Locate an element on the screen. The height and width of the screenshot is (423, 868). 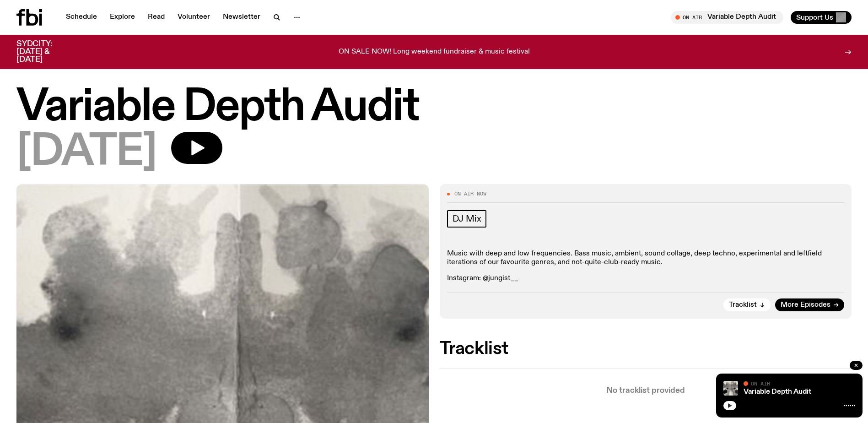
a: Read is located at coordinates (156, 17).